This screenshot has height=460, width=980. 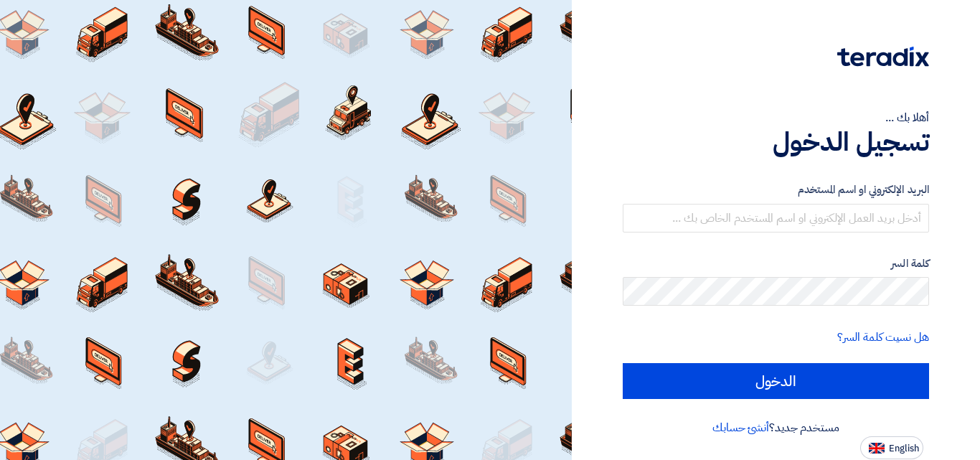 What do you see at coordinates (776, 118) in the screenshot?
I see `div: أهلا بك ...` at bounding box center [776, 118].